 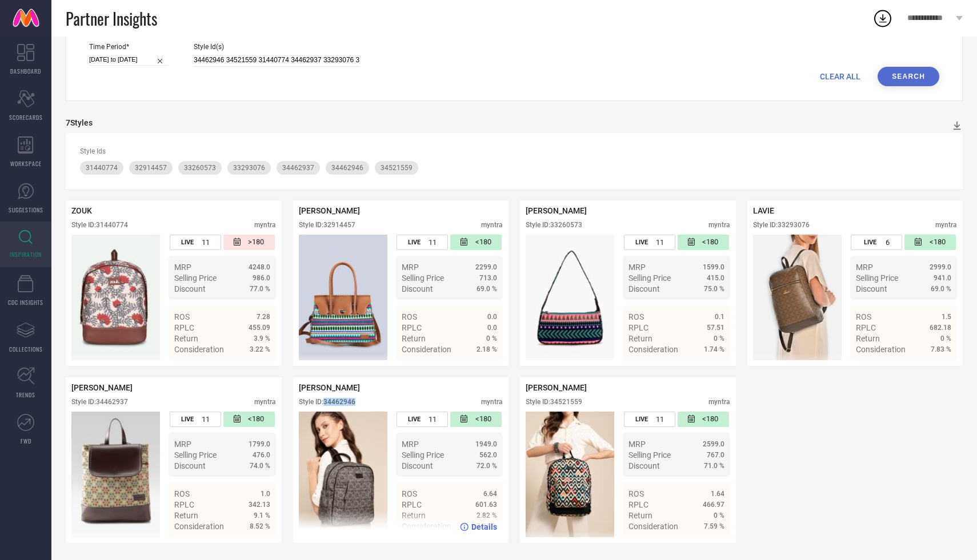 What do you see at coordinates (487, 505) in the screenshot?
I see `span: 601.63` at bounding box center [487, 505].